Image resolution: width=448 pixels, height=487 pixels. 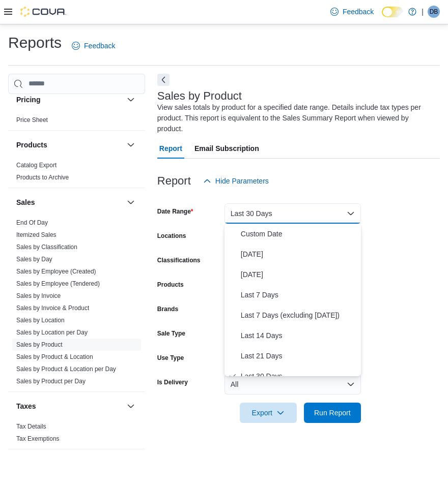 I want to click on h3: Pricing, so click(x=28, y=100).